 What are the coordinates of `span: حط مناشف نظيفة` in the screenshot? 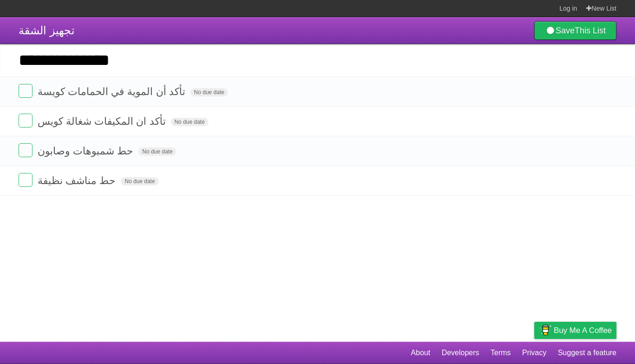 It's located at (78, 180).